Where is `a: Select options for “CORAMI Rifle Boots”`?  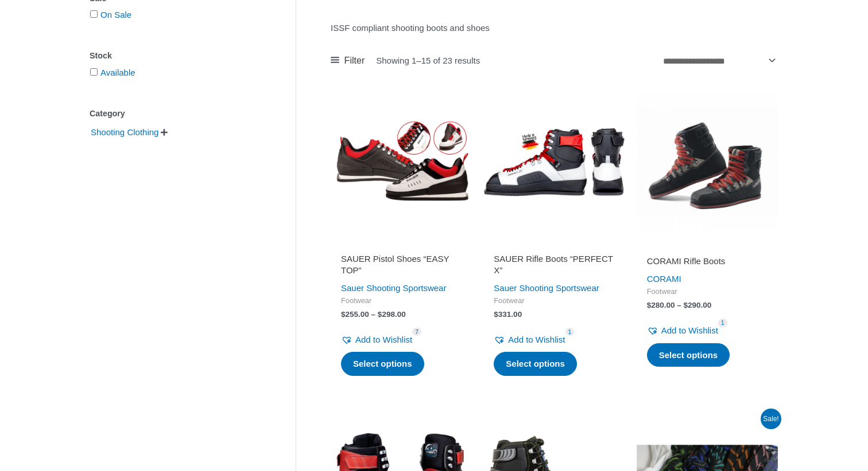
a: Select options for “CORAMI Rifle Boots” is located at coordinates (688, 355).